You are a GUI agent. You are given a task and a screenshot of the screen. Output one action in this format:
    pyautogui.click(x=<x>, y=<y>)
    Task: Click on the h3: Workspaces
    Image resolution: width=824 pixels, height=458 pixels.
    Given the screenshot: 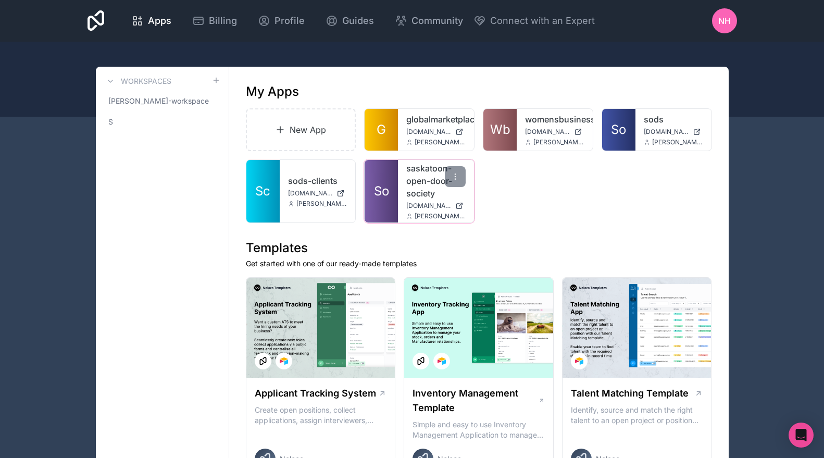 What is the action you would take?
    pyautogui.click(x=146, y=81)
    